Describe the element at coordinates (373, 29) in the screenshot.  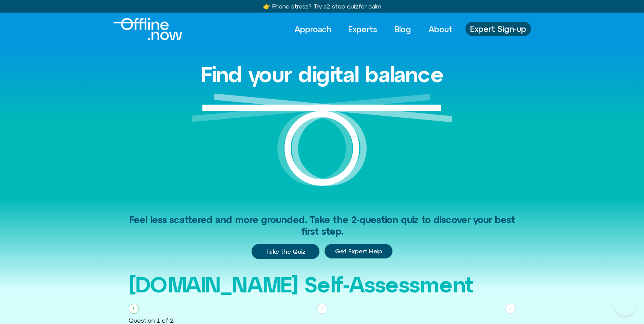
I see `nav: Menu` at that location.